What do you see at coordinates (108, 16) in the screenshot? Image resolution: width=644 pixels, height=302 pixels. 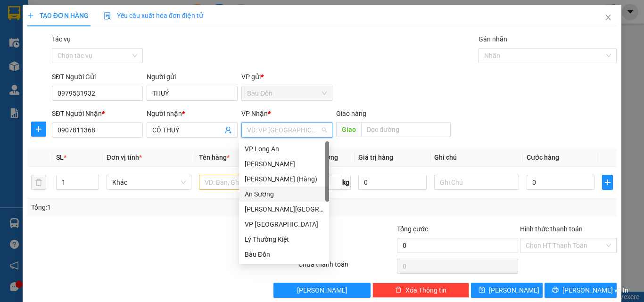 I see `img: icon` at bounding box center [108, 16].